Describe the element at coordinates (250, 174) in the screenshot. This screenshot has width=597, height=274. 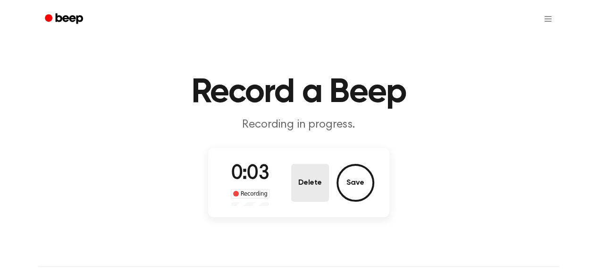
I see `span: 0:03` at that location.